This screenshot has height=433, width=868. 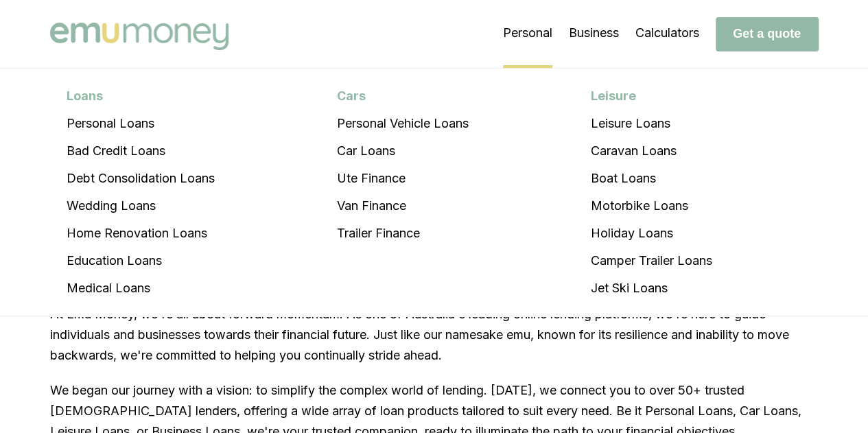 What do you see at coordinates (403, 124) in the screenshot?
I see `a: Personal Vehicle Loans` at bounding box center [403, 124].